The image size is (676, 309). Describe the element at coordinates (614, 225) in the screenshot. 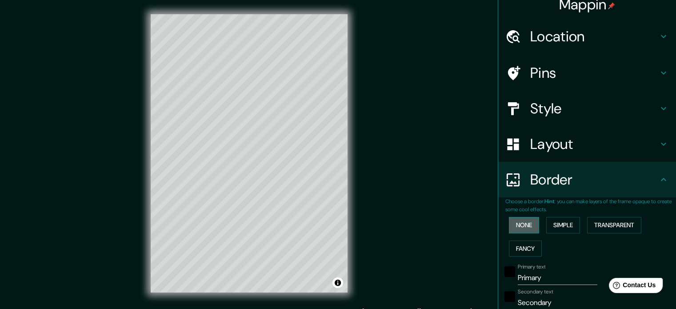

I see `button: Transparent` at that location.